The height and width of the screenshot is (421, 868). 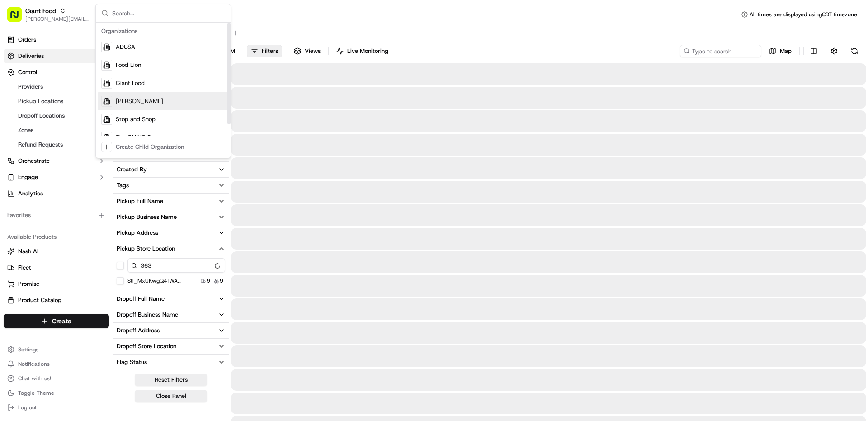 What do you see at coordinates (56, 301) in the screenshot?
I see `a: Product Catalog` at bounding box center [56, 301].